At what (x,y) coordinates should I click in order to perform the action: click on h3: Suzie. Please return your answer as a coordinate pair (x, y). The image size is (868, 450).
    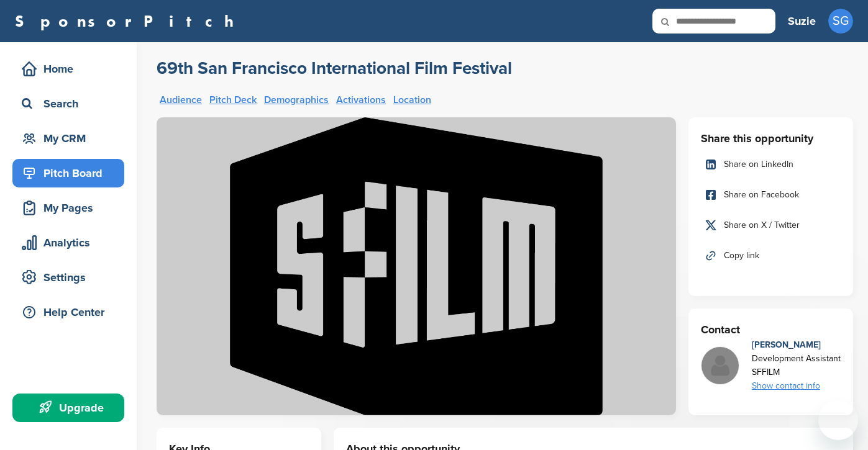
    Looking at the image, I should click on (802, 21).